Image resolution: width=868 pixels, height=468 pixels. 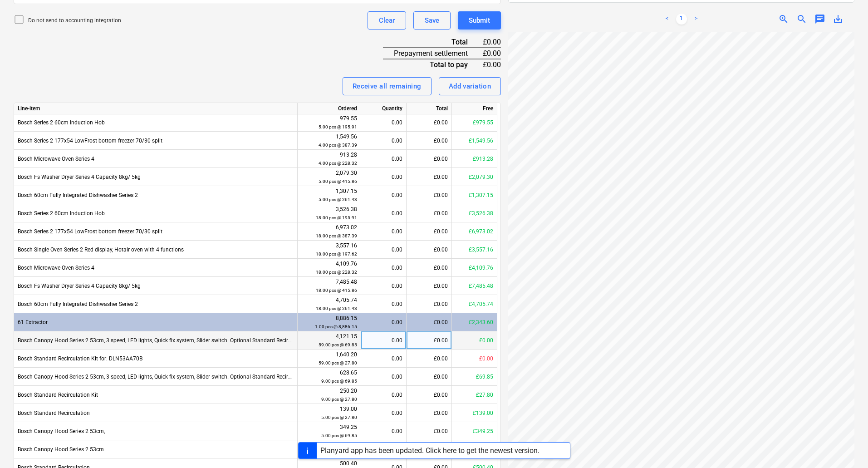 I want to click on span: zoom_out, so click(x=802, y=19).